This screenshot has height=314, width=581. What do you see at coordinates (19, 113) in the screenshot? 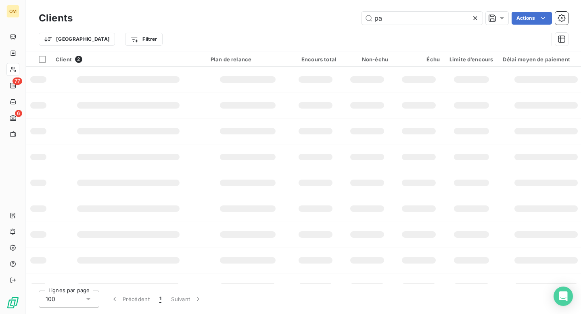
I see `span: 6` at bounding box center [19, 113].